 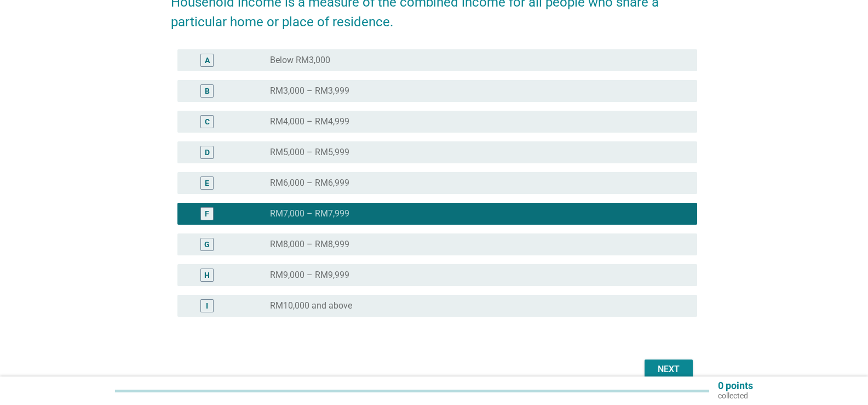 What do you see at coordinates (207, 305) in the screenshot?
I see `div: I` at bounding box center [207, 305].